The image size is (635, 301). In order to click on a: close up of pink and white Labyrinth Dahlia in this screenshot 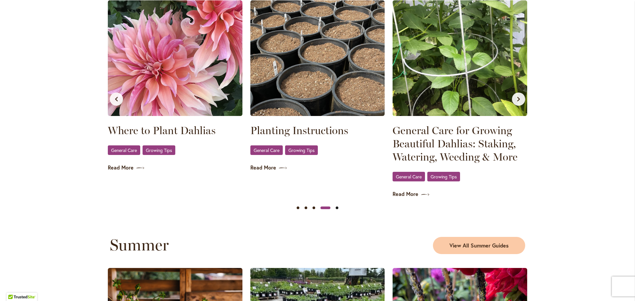, I will do `click(175, 58)`.